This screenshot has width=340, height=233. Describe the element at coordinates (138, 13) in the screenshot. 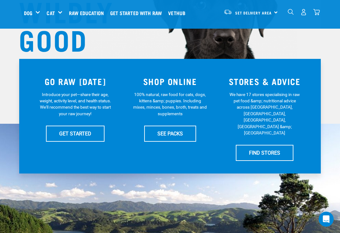

I see `a: Get started with Raw` at that location.